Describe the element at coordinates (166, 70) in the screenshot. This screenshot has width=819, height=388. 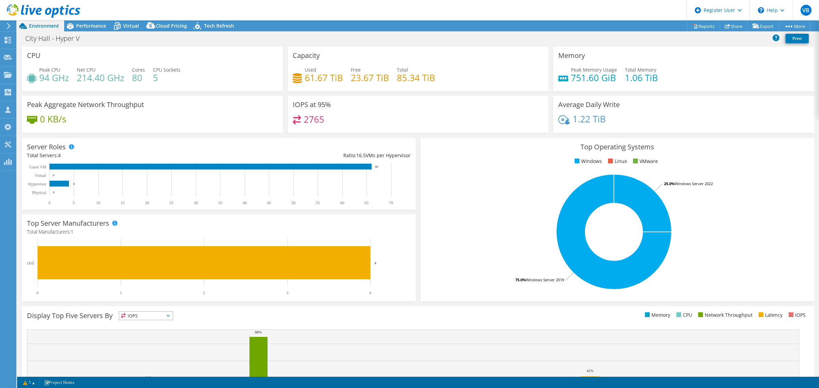
I see `span: CPU Sockets` at that location.